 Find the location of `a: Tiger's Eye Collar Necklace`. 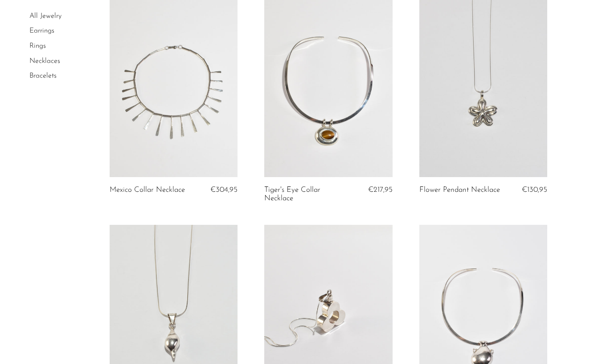

a: Tiger's Eye Collar Necklace is located at coordinates (306, 194).